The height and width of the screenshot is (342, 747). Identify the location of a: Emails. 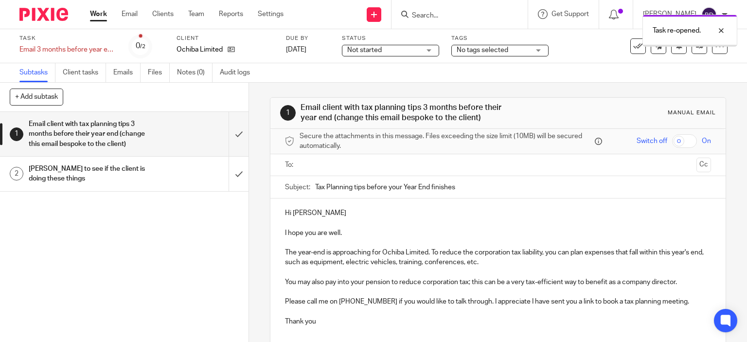
(127, 72).